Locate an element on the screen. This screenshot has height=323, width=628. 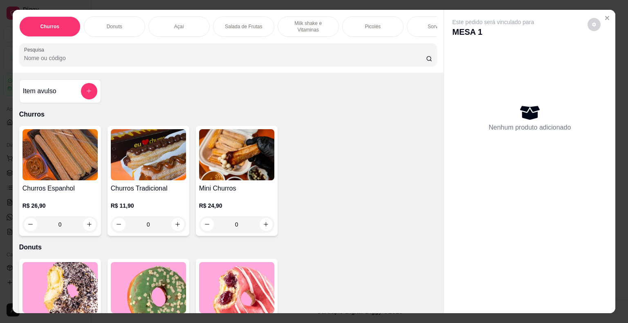
p: Milk shake e Vitaminas is located at coordinates (308, 27).